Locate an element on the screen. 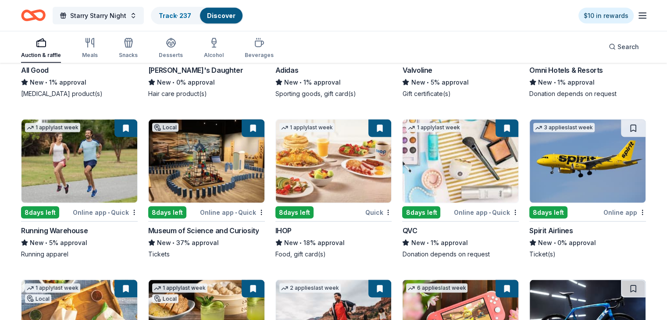 The width and height of the screenshot is (667, 320). div: Hair care product(s) is located at coordinates (206, 94).